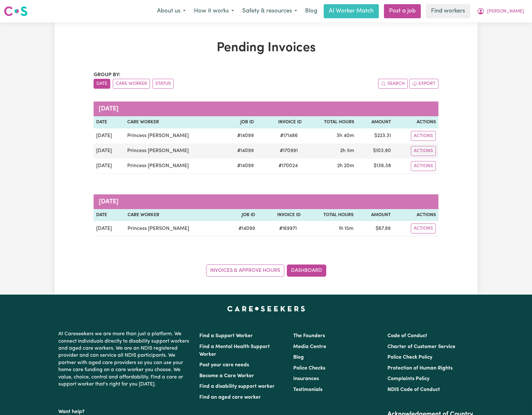  I want to click on a: Dashboard, so click(307, 270).